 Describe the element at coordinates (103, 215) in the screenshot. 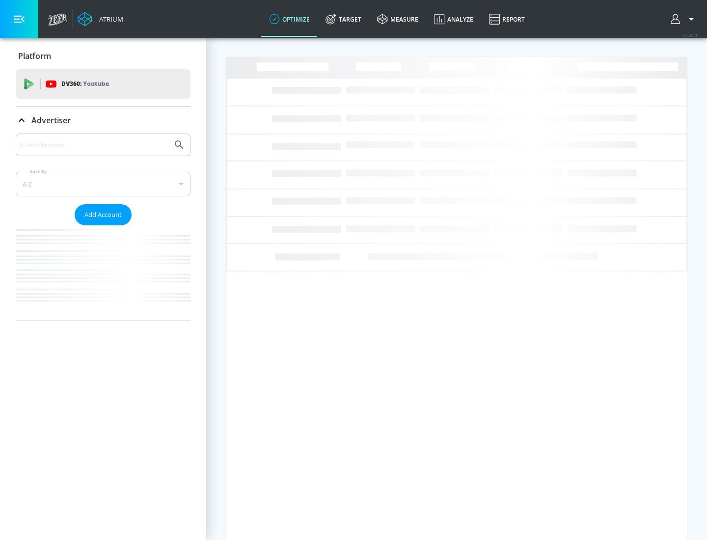

I see `span: Add Account` at that location.